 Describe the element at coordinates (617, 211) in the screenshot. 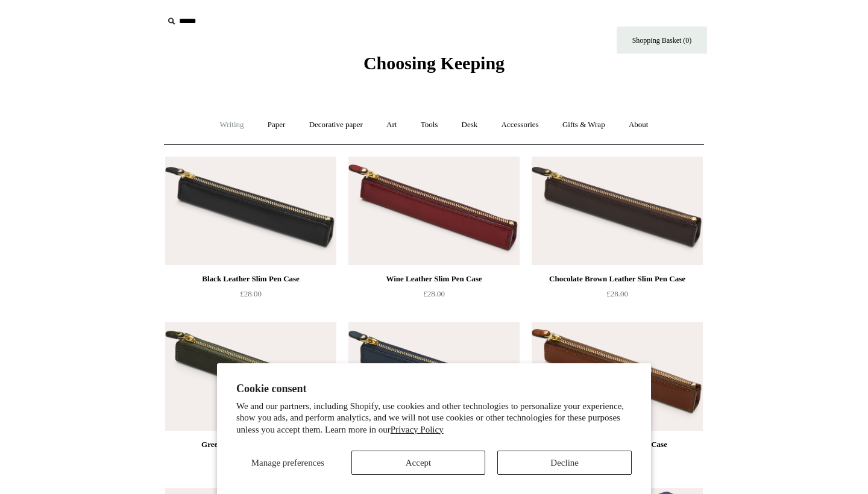

I see `a: Chocolate Brown Leather Slim Pen Case Chocolate Brown Leather Slim Pen Case` at that location.